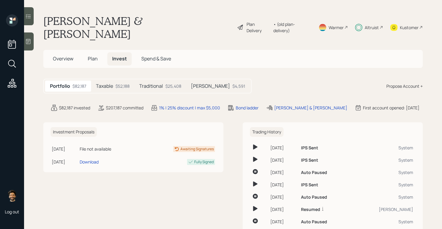 This screenshot has width=442, height=229. I want to click on div: $82,187 invested, so click(75, 108).